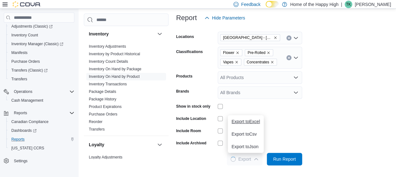 The height and width of the screenshot is (177, 396). I want to click on label: Include Archived, so click(191, 143).